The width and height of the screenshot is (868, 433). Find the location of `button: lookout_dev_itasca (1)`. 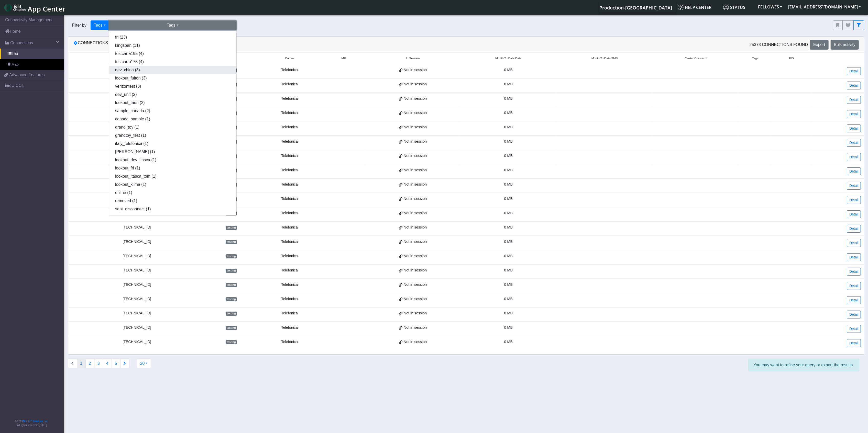

button: lookout_dev_itasca (1) is located at coordinates (173, 160).